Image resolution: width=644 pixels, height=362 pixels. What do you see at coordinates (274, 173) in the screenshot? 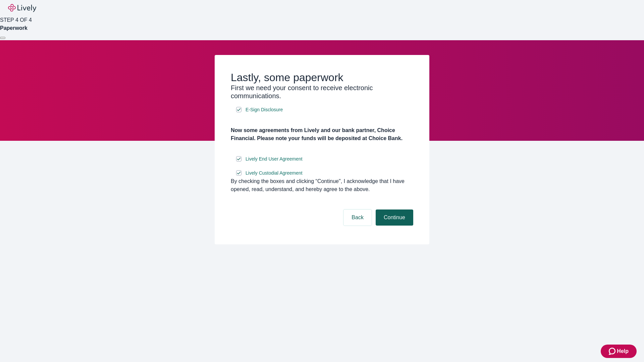
I see `span: Lively Custodial Agreement` at bounding box center [274, 173].